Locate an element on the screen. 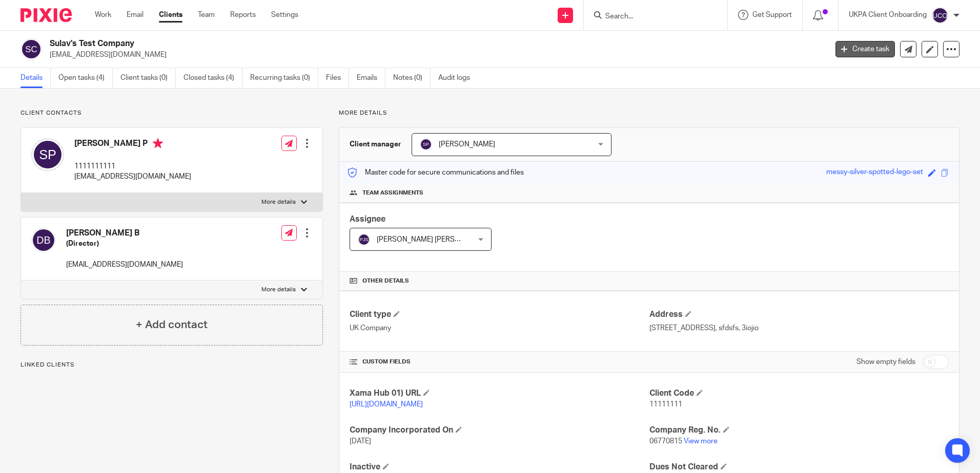  h4: Client Code is located at coordinates (799, 394).